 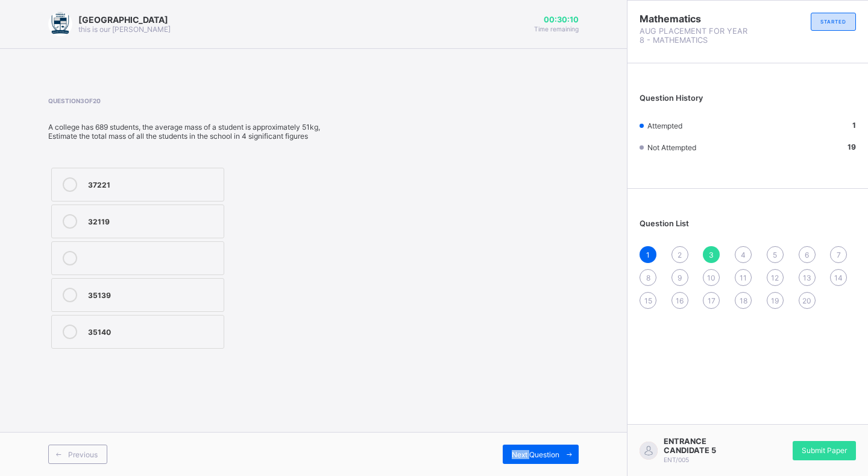 What do you see at coordinates (839, 277) in the screenshot?
I see `span: 14` at bounding box center [839, 277].